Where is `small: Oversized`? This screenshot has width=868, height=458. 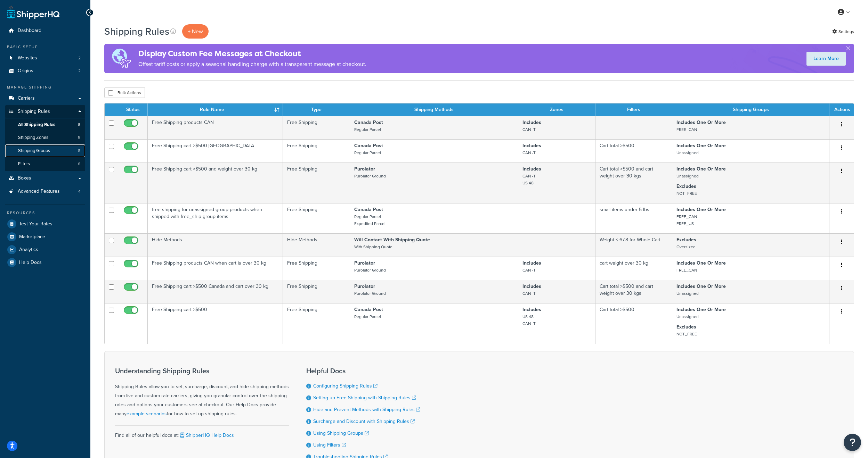
small: Oversized is located at coordinates (685, 247).